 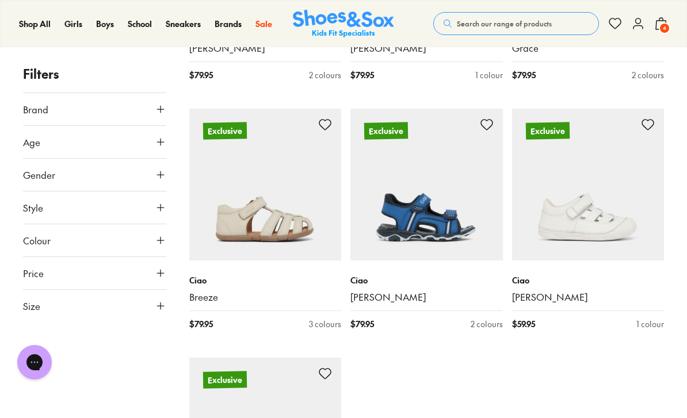 What do you see at coordinates (228, 24) in the screenshot?
I see `a: Brands` at bounding box center [228, 24].